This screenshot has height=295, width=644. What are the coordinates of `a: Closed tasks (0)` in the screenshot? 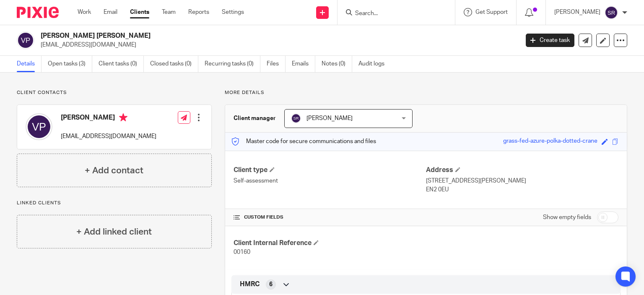 It's located at (174, 64).